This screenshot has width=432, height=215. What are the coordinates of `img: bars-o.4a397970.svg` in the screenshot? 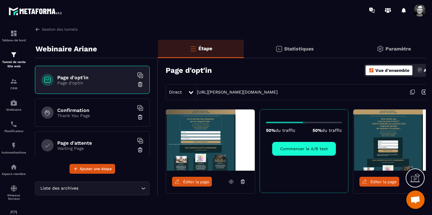 It's located at (193, 49).